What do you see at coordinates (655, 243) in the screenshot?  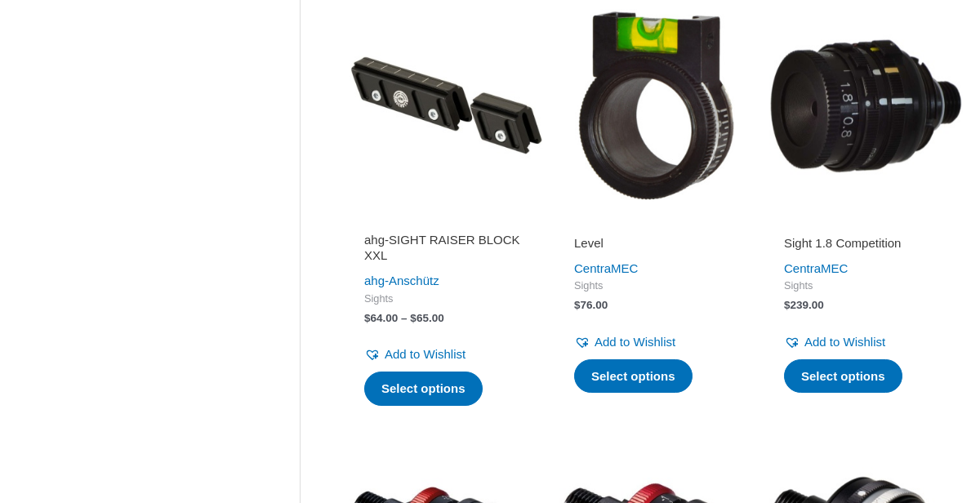 I see `h2: Level` at bounding box center [655, 243].